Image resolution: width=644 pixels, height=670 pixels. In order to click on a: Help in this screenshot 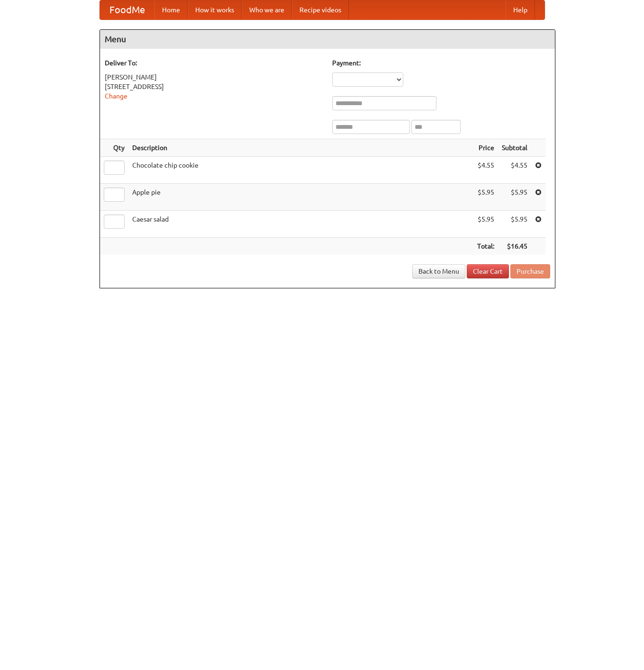, I will do `click(520, 10)`.